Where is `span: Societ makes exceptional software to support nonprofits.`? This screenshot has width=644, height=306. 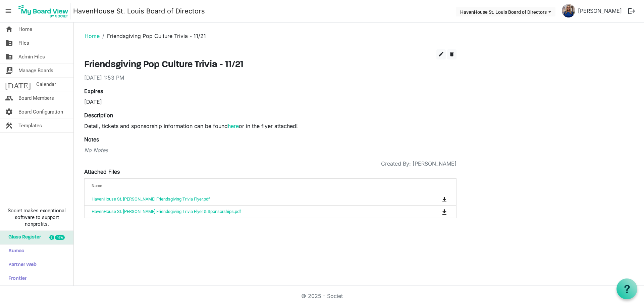 span: Societ makes exceptional software to support nonprofits. is located at coordinates (36, 217).